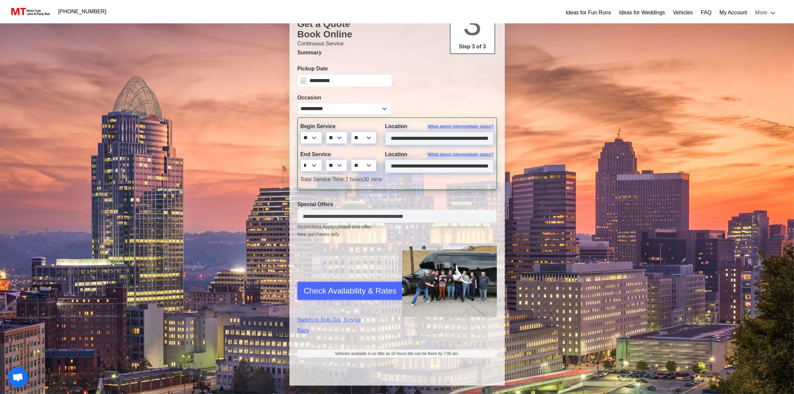 The height and width of the screenshot is (394, 794). What do you see at coordinates (350, 291) in the screenshot?
I see `button: Check Availability & Rates` at bounding box center [350, 291].